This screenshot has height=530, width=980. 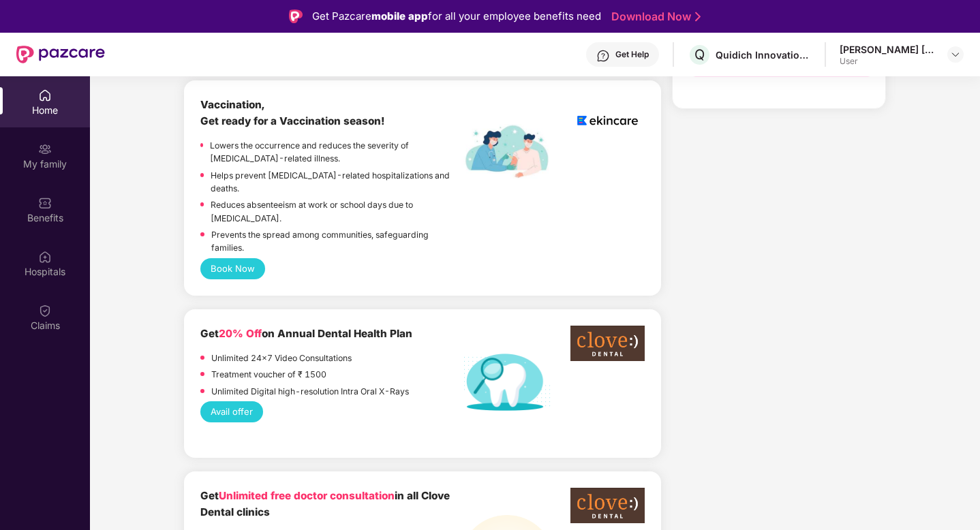 I want to click on img: New Pazcare Logo, so click(x=61, y=55).